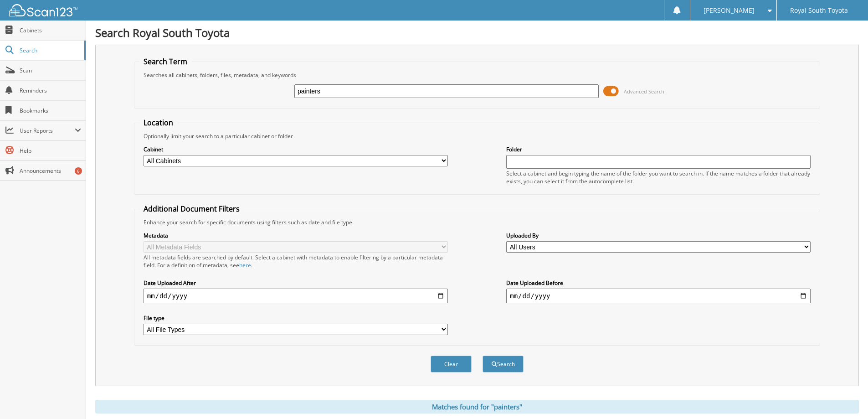 The image size is (868, 419). What do you see at coordinates (658, 296) in the screenshot?
I see `input: end` at bounding box center [658, 296].